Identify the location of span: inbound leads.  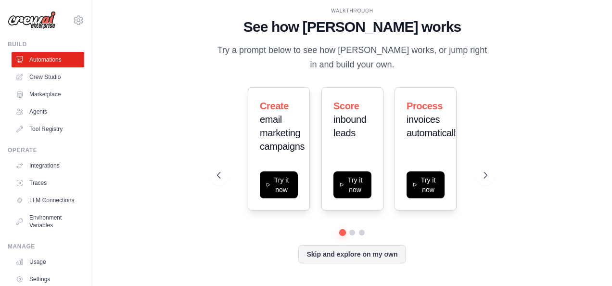
(350, 126).